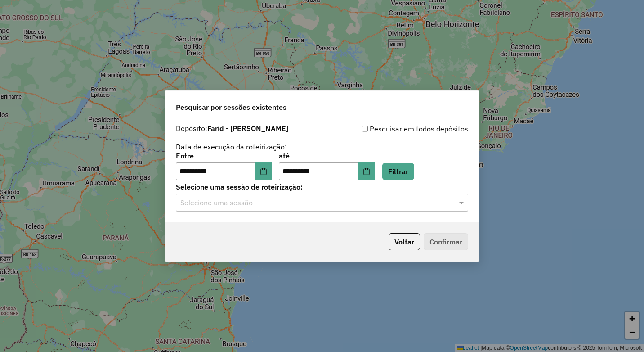  I want to click on label: Entre, so click(224, 155).